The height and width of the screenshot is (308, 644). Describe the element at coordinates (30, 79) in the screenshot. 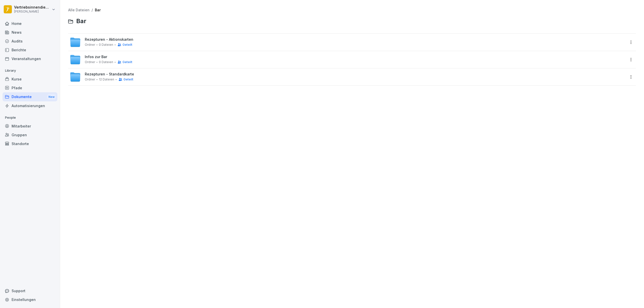

I see `a: Kurse` at that location.